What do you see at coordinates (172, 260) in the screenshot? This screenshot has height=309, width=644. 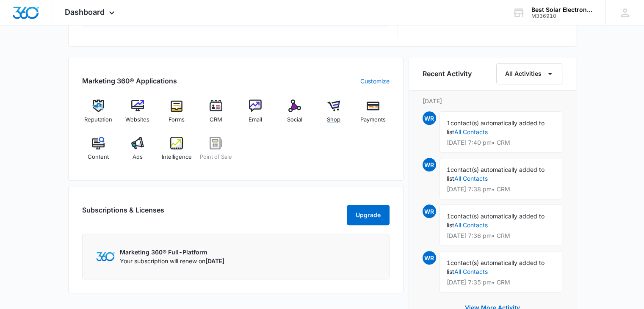 I see `p: Your subscription will renew on` at bounding box center [172, 260].